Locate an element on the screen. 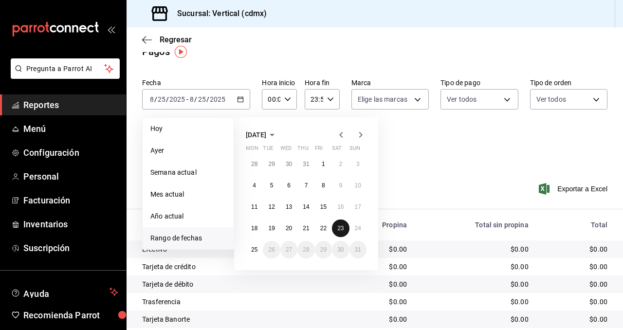 The image size is (623, 330). label: Fecha is located at coordinates (196, 83).